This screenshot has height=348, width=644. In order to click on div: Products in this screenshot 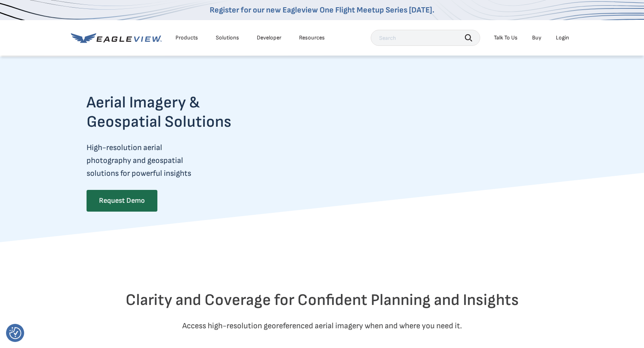, I will do `click(187, 38)`.